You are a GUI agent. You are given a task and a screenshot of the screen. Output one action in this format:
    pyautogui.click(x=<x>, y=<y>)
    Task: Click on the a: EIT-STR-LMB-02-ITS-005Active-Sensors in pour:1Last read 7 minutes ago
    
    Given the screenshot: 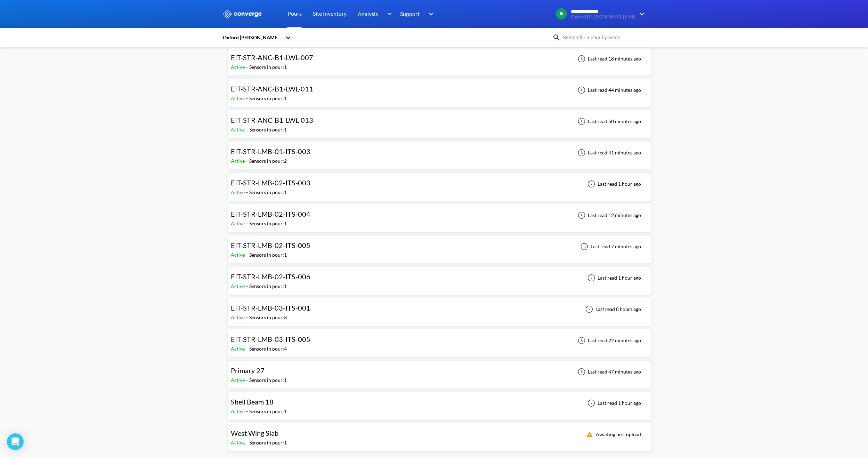 What is the action you would take?
    pyautogui.click(x=440, y=246)
    